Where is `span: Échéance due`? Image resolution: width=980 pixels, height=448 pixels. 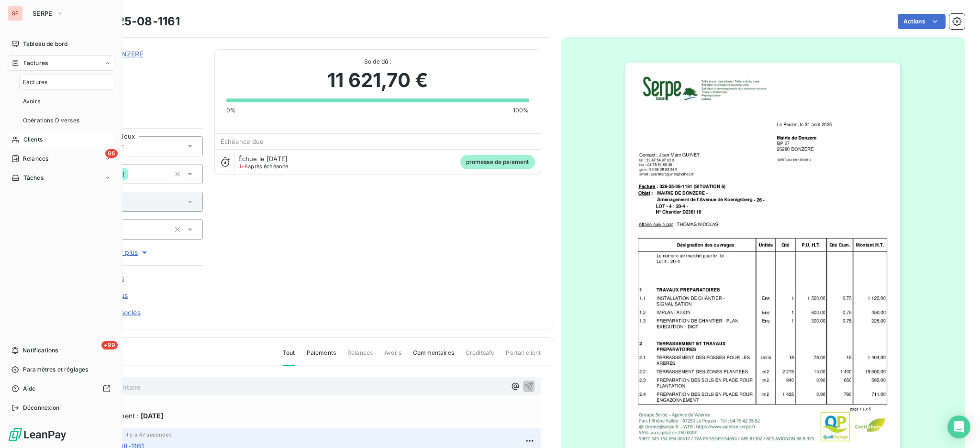 span: Échéance due is located at coordinates (242, 142).